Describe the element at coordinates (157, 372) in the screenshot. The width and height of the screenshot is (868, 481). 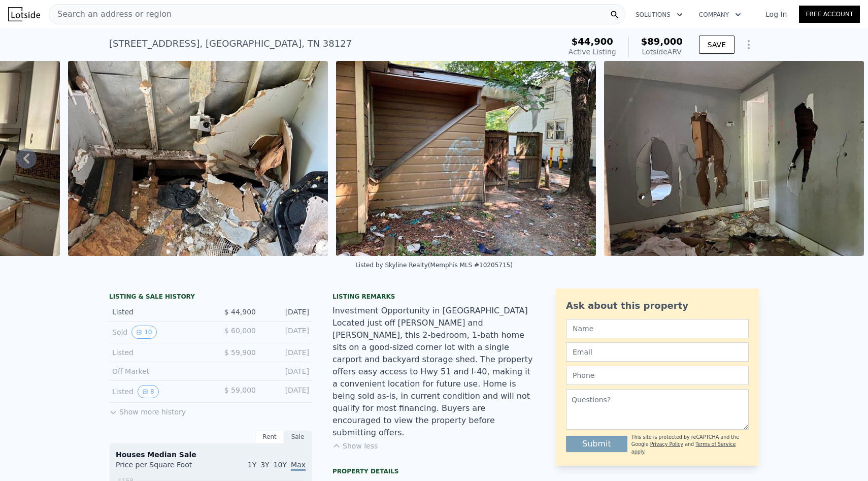
I see `div: Off Market` at that location.